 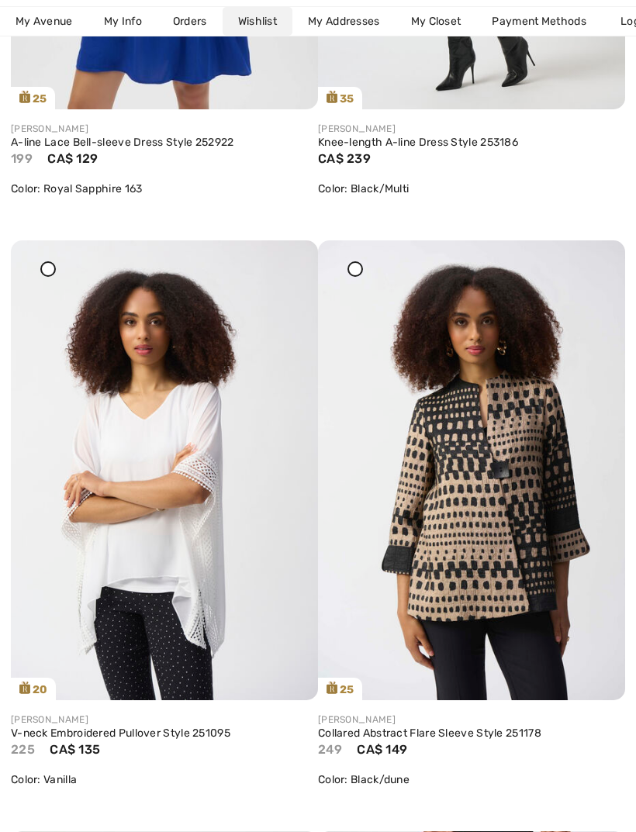 What do you see at coordinates (190, 21) in the screenshot?
I see `a: Orders` at bounding box center [190, 21].